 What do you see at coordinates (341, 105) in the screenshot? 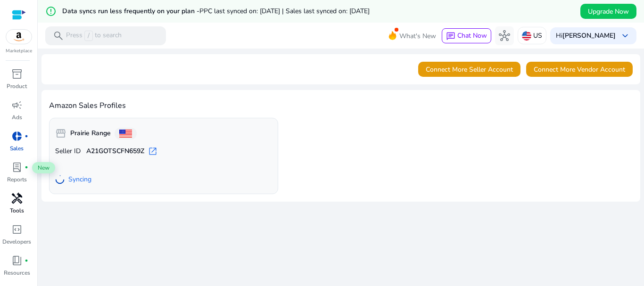
I see `h4: Amazon Sales Profiles` at bounding box center [341, 105].